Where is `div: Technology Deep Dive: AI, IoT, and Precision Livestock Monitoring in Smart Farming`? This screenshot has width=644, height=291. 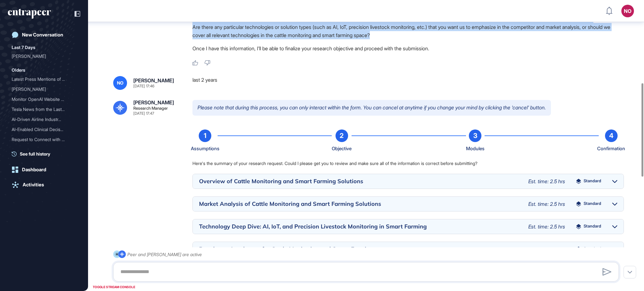 div: Technology Deep Dive: AI, IoT, and Precision Livestock Monitoring in Smart Farming is located at coordinates (360, 226).